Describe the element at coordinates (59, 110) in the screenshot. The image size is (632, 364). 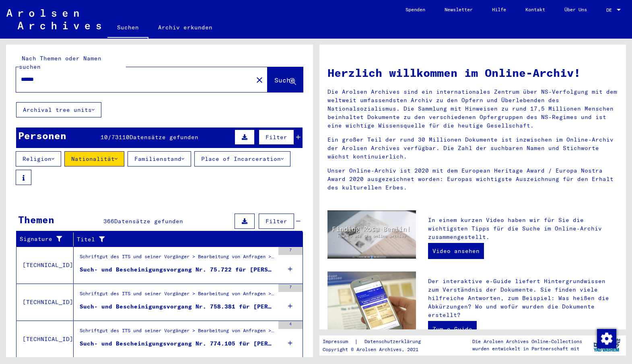
I see `button: Archival tree units` at that location.